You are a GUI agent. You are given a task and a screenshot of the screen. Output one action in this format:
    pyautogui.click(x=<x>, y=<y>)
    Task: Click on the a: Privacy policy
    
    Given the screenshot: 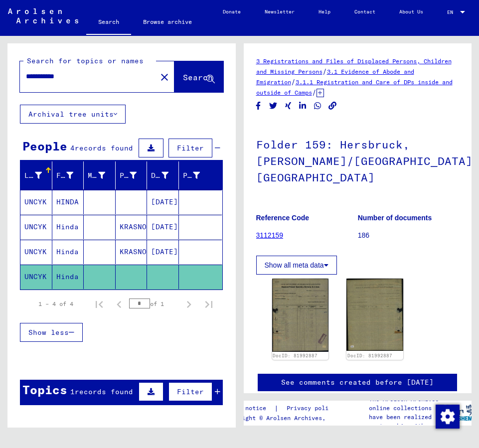 What is the action you would take?
    pyautogui.click(x=313, y=408)
    